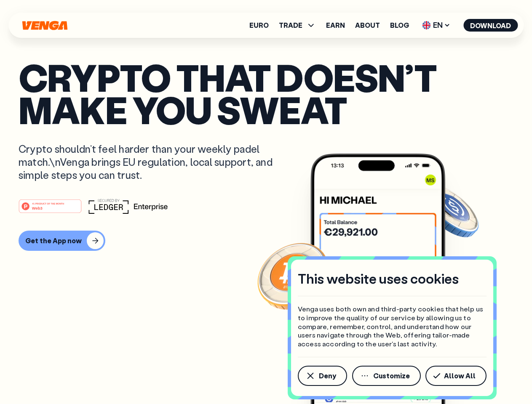  I want to click on svg: Home, so click(45, 25).